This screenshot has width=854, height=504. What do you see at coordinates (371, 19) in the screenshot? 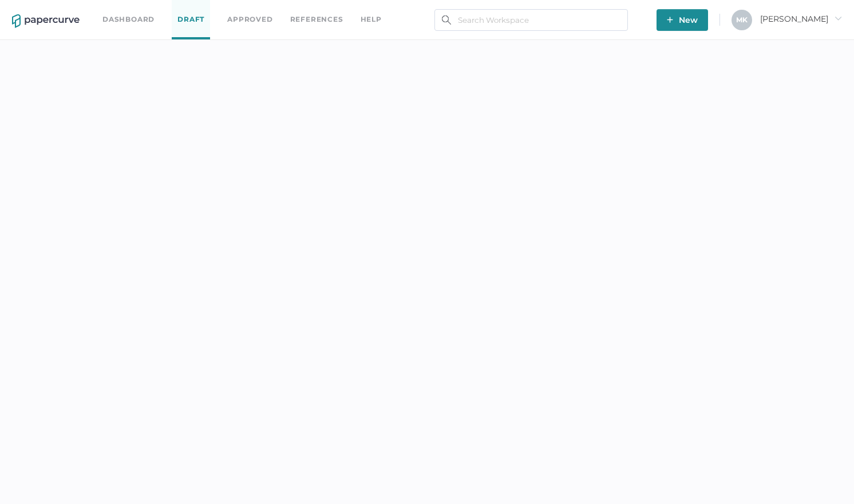
I see `div: help` at bounding box center [371, 19].